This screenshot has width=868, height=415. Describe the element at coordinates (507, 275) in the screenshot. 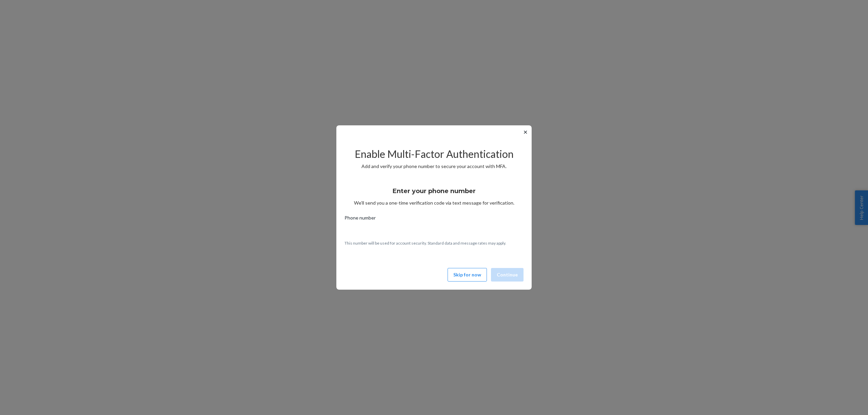

I see `button: Continue` at that location.